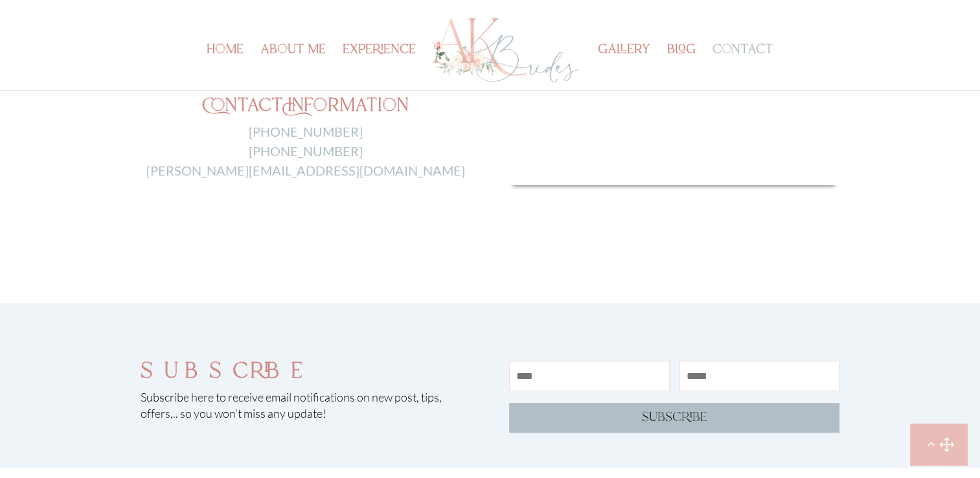 Image resolution: width=980 pixels, height=478 pixels. I want to click on img: Los Angeles Wedding Planner - AK Brides, so click(505, 50).